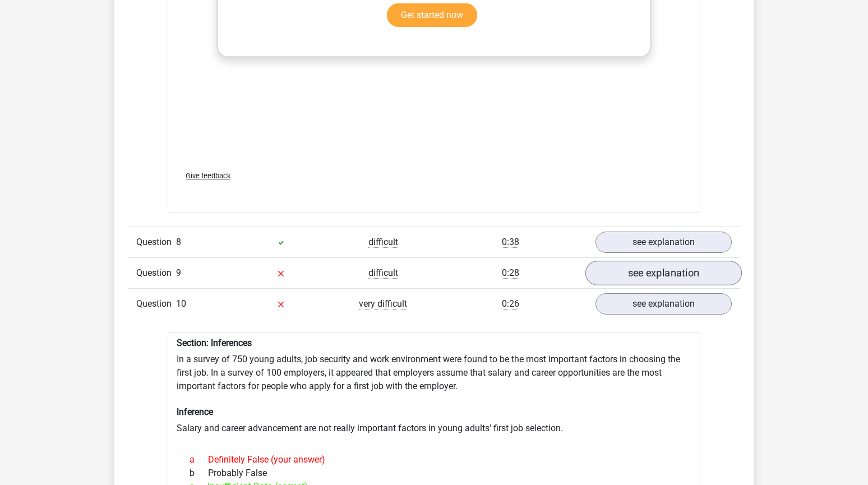 The height and width of the screenshot is (485, 868). I want to click on div: Probably False, so click(434, 473).